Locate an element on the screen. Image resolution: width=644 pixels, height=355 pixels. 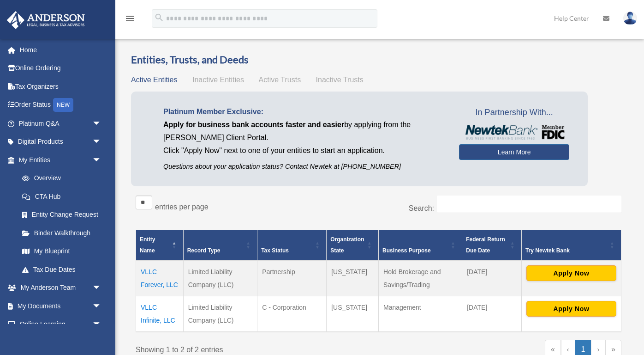
i: menu is located at coordinates (130, 19).